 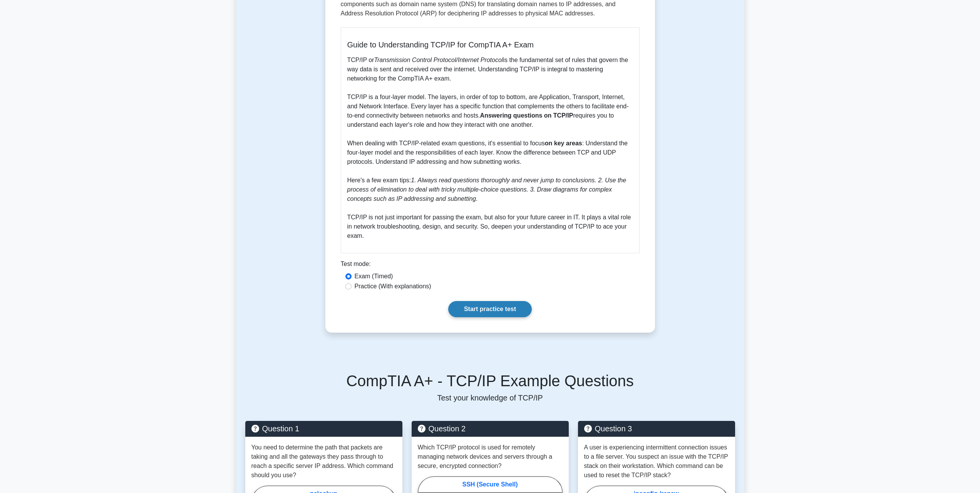 What do you see at coordinates (490, 457) in the screenshot?
I see `p: Which TCP/IP protocol is used for remotely managing network devices and servers through a secure,...` at bounding box center [490, 457].